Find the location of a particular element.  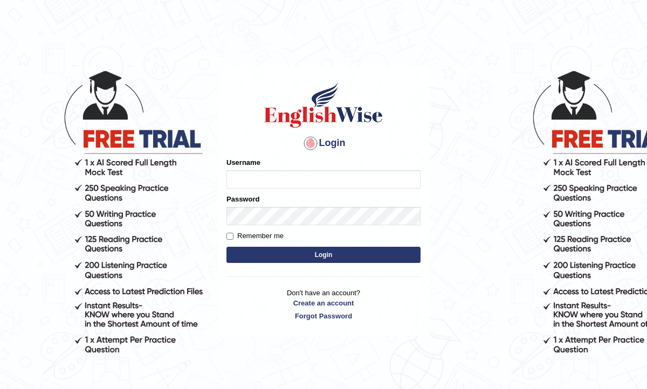

a: Forgot Password is located at coordinates (323, 316).